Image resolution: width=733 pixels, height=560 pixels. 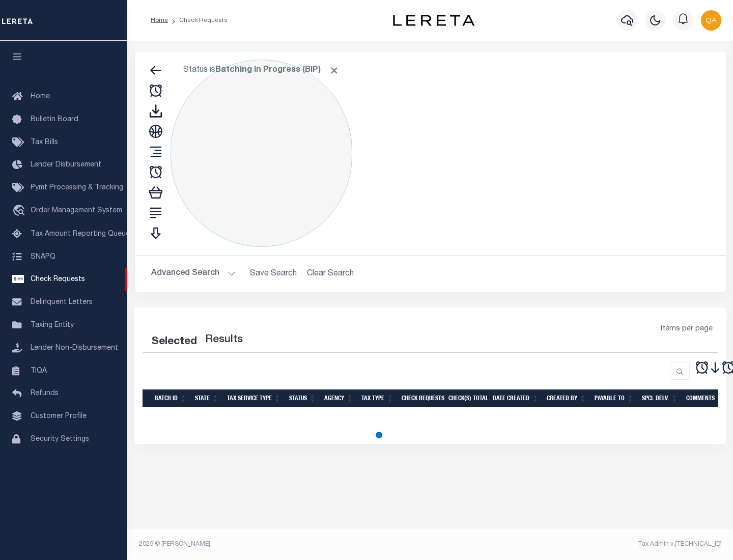 I want to click on div: Selected, so click(x=175, y=342).